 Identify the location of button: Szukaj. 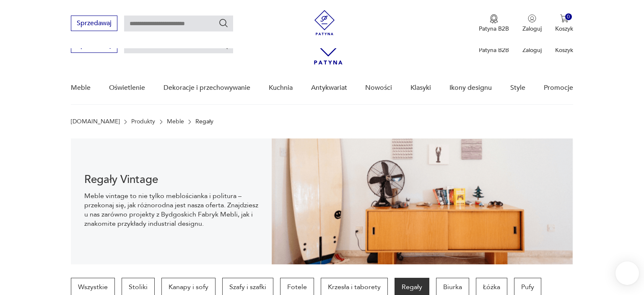
(223, 23).